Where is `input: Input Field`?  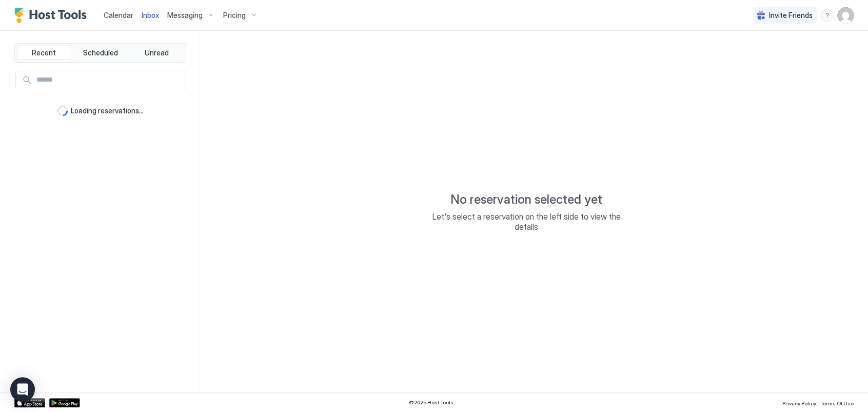
input: Input Field is located at coordinates (108, 80).